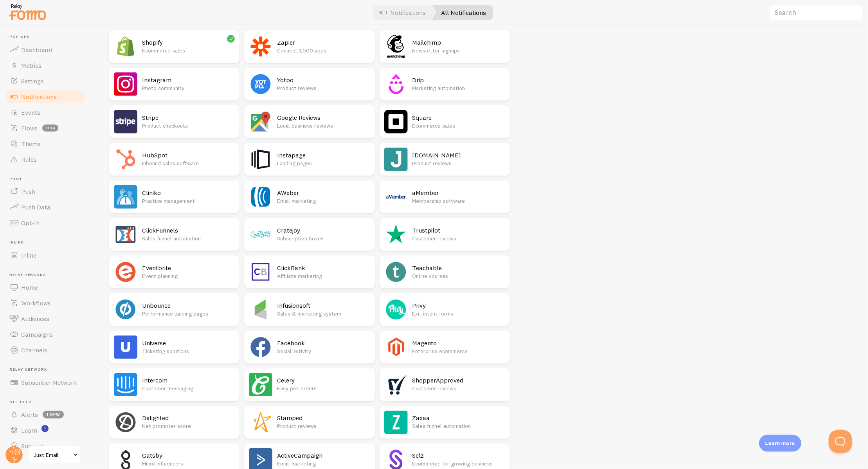  I want to click on span: Notifications, so click(39, 96).